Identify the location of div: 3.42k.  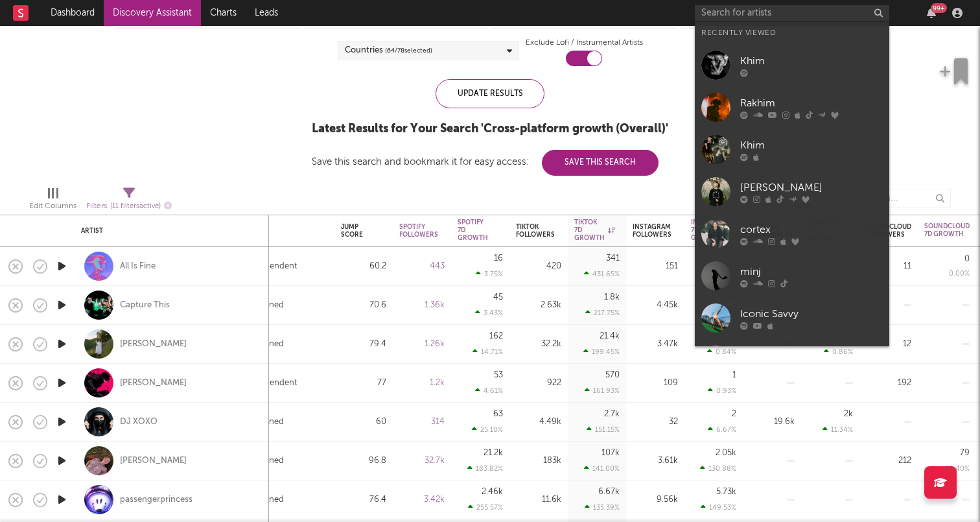
(422, 500).